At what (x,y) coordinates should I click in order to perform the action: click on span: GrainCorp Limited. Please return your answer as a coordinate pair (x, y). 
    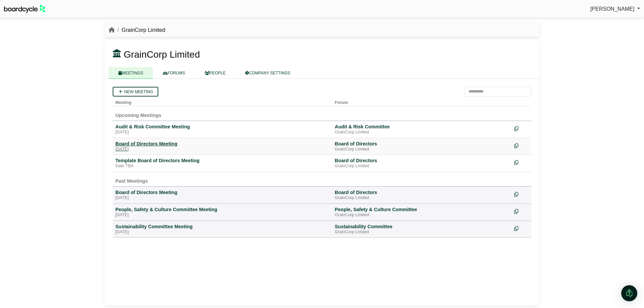
    Looking at the image, I should click on (162, 54).